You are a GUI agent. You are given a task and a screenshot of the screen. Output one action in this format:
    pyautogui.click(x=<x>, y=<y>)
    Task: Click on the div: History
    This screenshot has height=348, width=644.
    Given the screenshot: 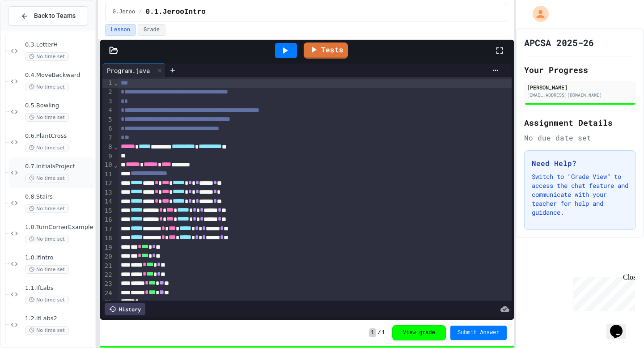 What is the action you would take?
    pyautogui.click(x=125, y=309)
    